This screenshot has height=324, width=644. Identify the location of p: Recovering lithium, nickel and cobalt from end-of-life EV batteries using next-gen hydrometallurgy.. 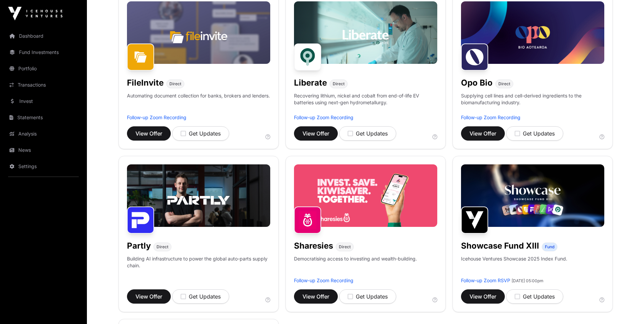
(366, 103).